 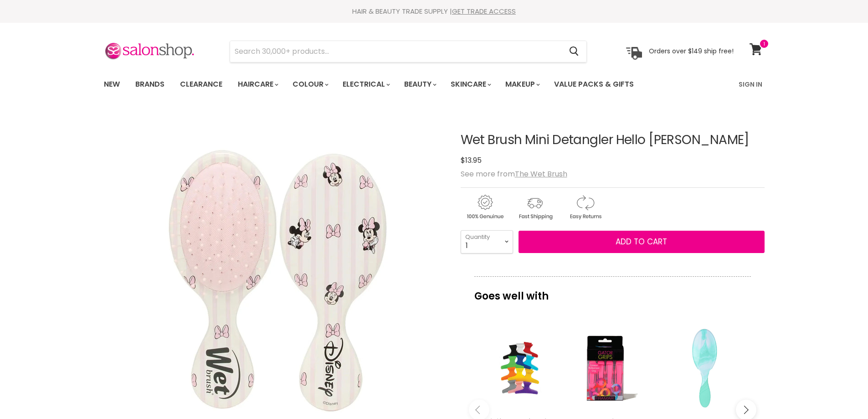 What do you see at coordinates (522, 84) in the screenshot?
I see `a: Makeup` at bounding box center [522, 84].